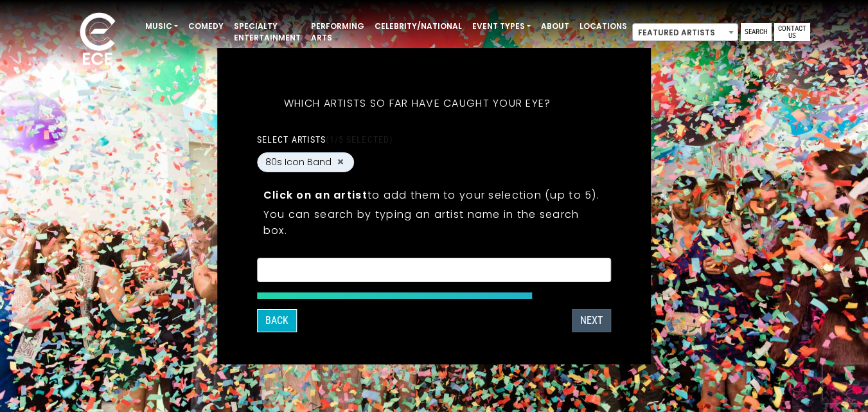 The width and height of the screenshot is (868, 412). I want to click on label: Select artists, so click(325, 140).